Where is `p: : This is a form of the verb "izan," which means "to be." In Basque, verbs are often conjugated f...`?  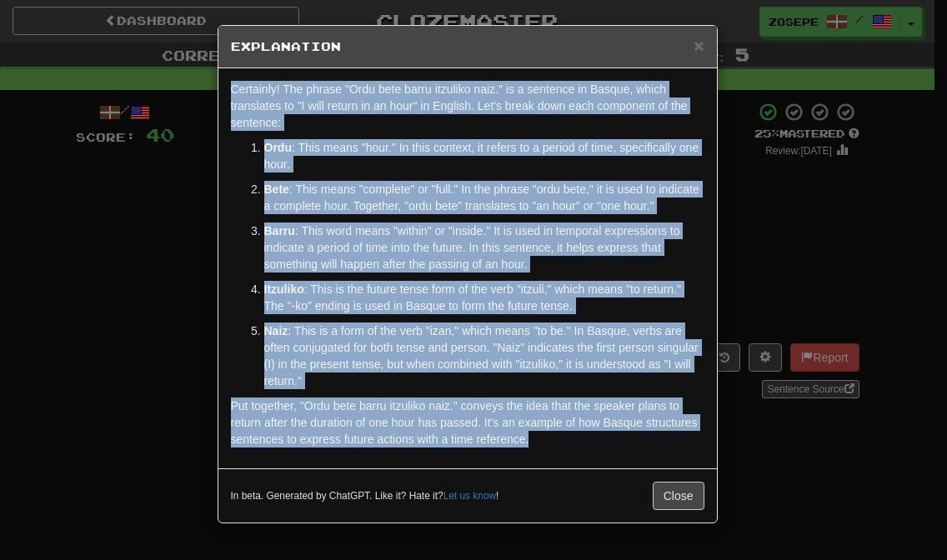 p: : This is a form of the verb "izan," which means "to be." In Basque, verbs are often conjugated f... is located at coordinates (484, 355).